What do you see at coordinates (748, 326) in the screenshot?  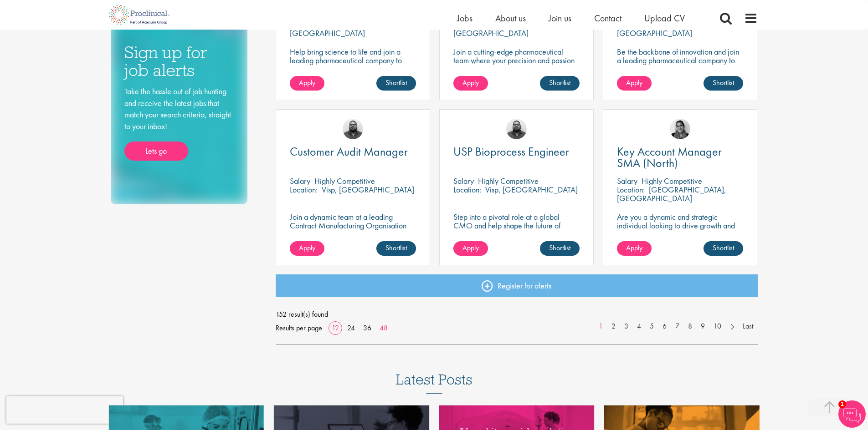 I see `a: Last` at bounding box center [748, 326].